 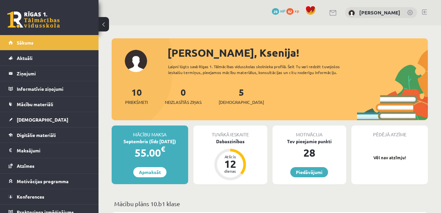 What do you see at coordinates (230, 171) in the screenshot?
I see `div: dienas` at bounding box center [230, 171].